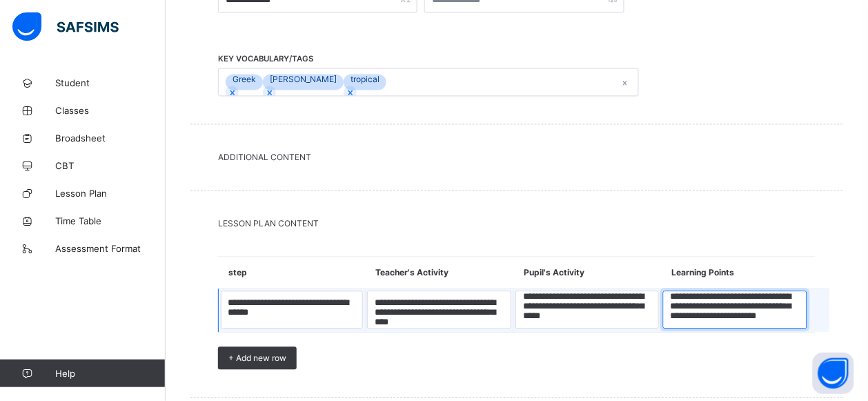 This screenshot has height=401, width=868. Describe the element at coordinates (111, 166) in the screenshot. I see `span: CBT` at that location.